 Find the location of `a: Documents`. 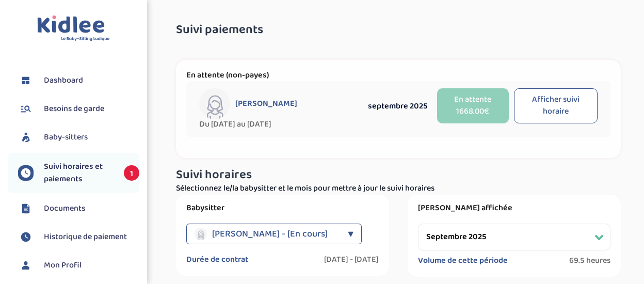

a: Documents is located at coordinates (78, 209).